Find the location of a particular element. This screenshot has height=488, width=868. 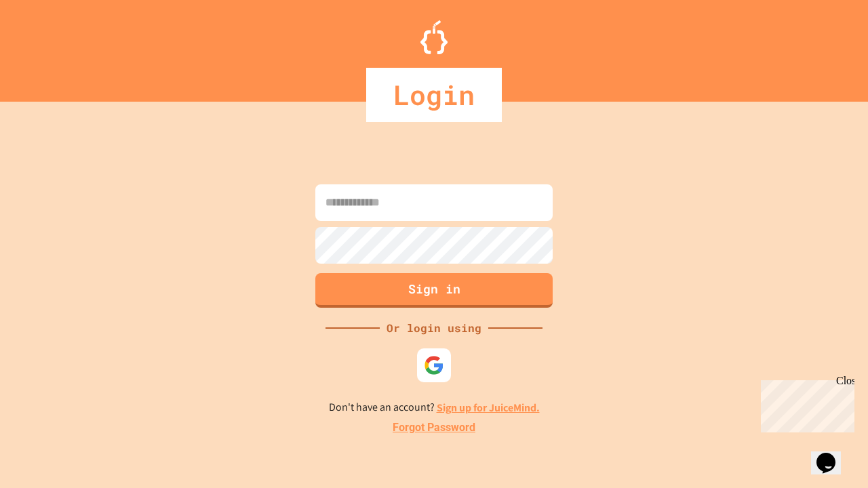

a: Forgot Password is located at coordinates (434, 428).